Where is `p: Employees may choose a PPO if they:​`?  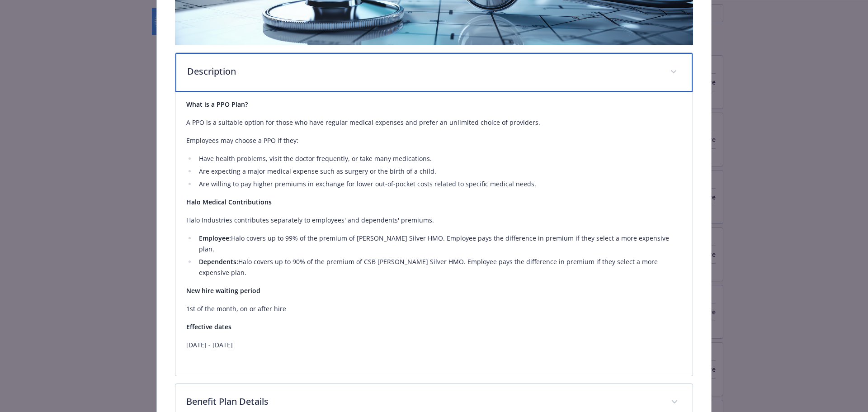
p: Employees may choose a PPO if they:​ is located at coordinates (434, 141).